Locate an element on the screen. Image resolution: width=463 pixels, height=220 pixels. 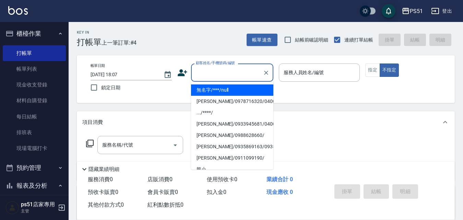
span: 使用預收卡 0 is located at coordinates (222, 179).